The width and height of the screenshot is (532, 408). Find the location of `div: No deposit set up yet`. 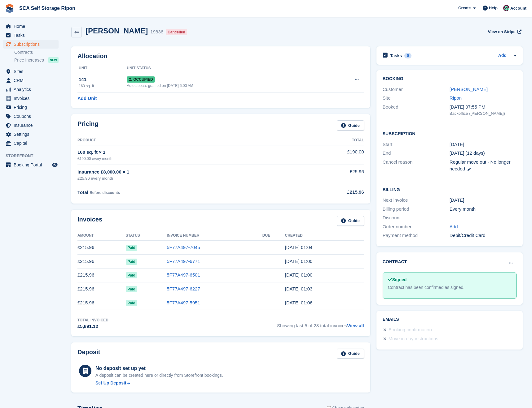

div: No deposit set up yet is located at coordinates (159, 368).